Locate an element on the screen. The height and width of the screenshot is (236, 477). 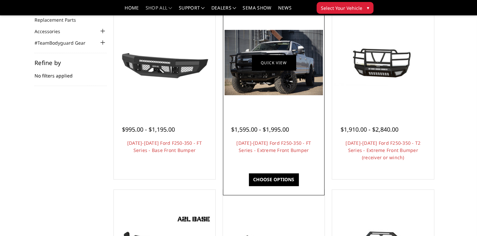
img: 2017-2022 Ford F250-350 - FT Series - Extreme Front Bumper is located at coordinates (273, 62).